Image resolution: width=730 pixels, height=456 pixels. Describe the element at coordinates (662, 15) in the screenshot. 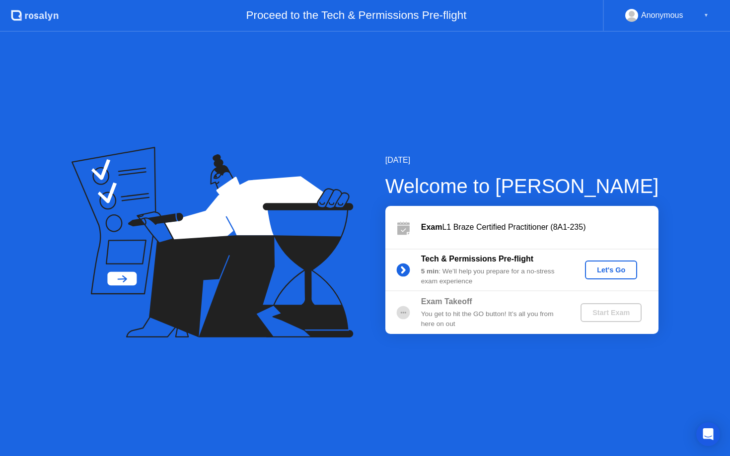

I see `div: Anonymous` at that location.